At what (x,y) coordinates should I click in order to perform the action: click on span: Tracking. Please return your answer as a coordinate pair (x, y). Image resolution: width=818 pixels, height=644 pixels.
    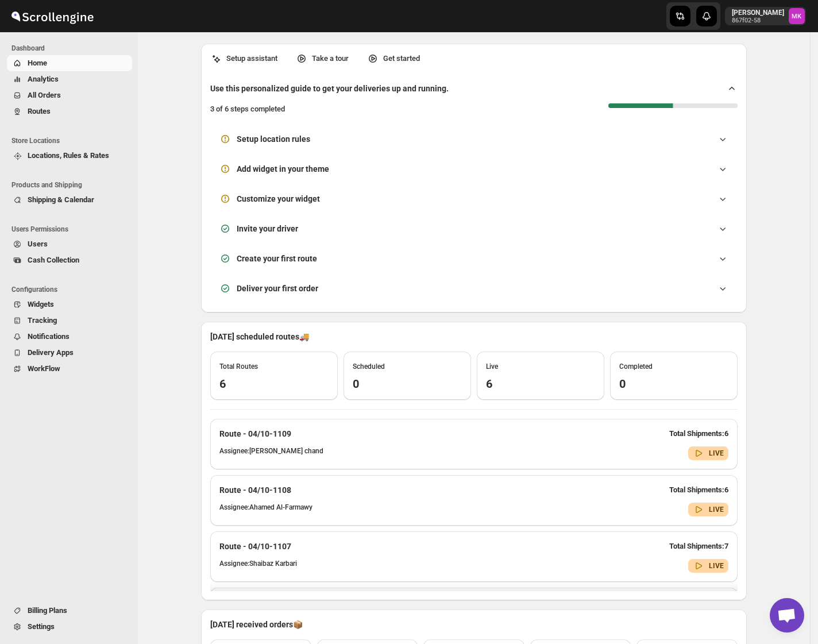
    Looking at the image, I should click on (42, 320).